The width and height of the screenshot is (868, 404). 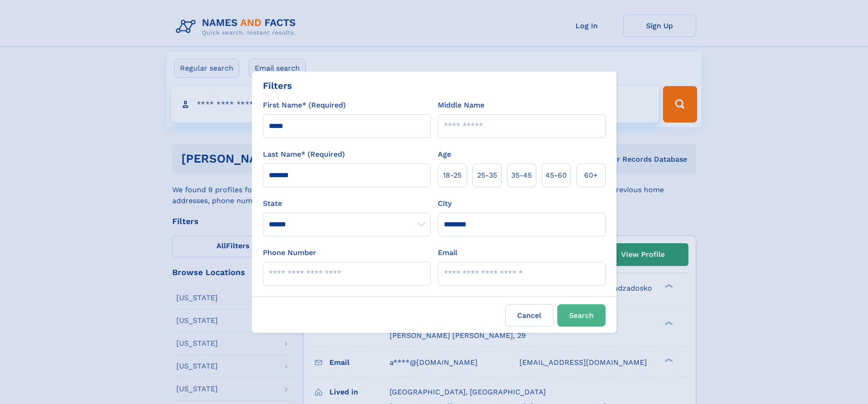 What do you see at coordinates (289, 252) in the screenshot?
I see `label: Phone Number` at bounding box center [289, 252].